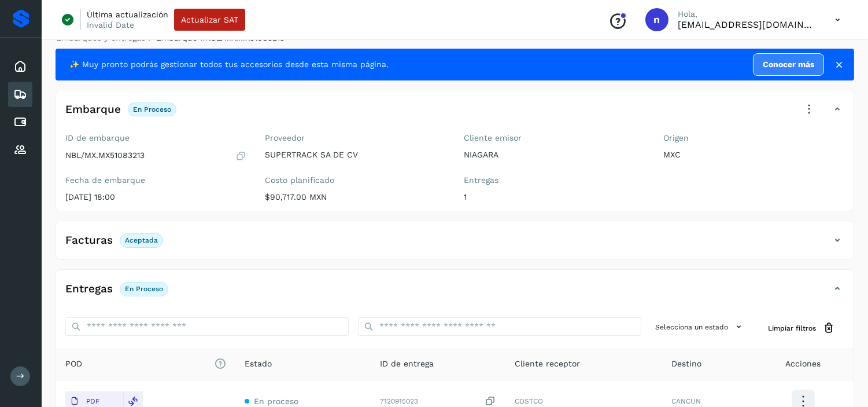 The image size is (868, 407). Describe the element at coordinates (687, 363) in the screenshot. I see `span: Destino` at that location.